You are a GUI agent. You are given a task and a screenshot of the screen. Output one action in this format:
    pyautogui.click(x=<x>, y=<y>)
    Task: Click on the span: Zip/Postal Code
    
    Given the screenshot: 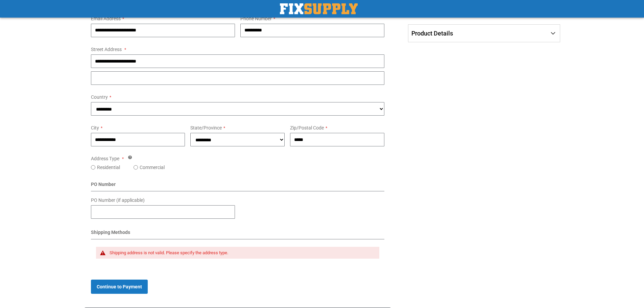 What is the action you would take?
    pyautogui.click(x=307, y=128)
    